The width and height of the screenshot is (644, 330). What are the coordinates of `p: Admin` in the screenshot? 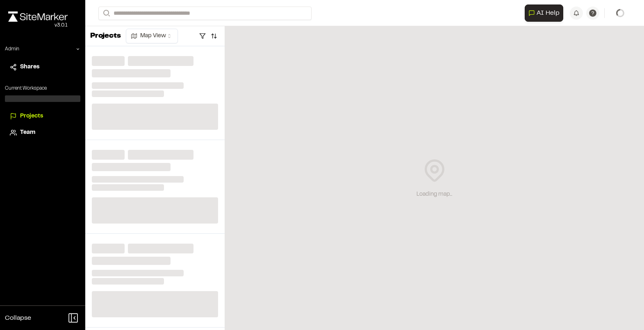 It's located at (12, 49).